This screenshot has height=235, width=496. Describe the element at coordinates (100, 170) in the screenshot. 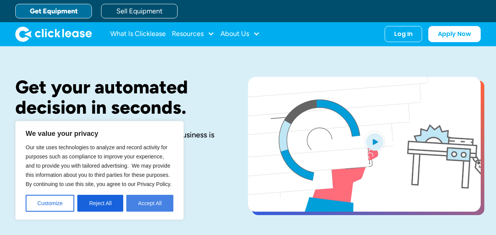

I see `div: We value your privacy` at that location.